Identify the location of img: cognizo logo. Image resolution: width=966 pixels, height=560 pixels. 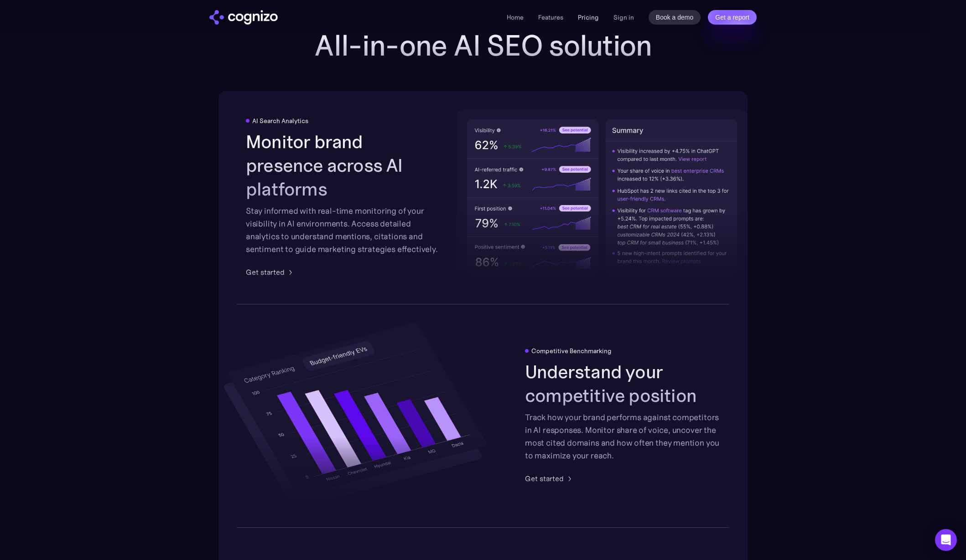
(243, 17).